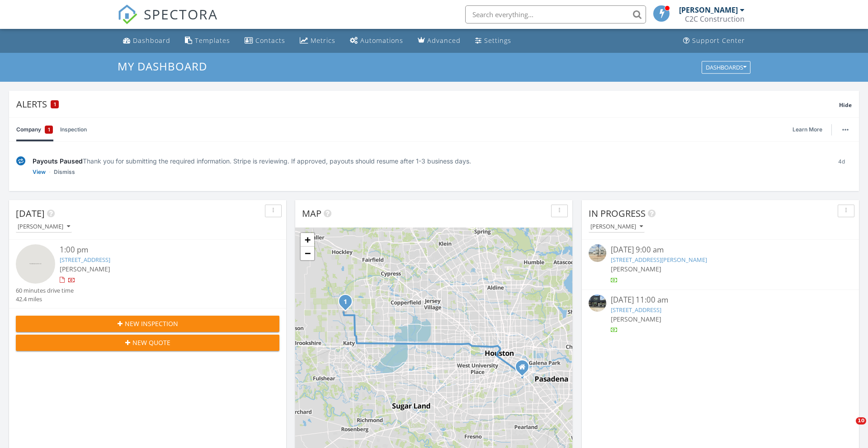 The height and width of the screenshot is (448, 868). What do you see at coordinates (714, 41) in the screenshot?
I see `a: Support Center` at bounding box center [714, 41].